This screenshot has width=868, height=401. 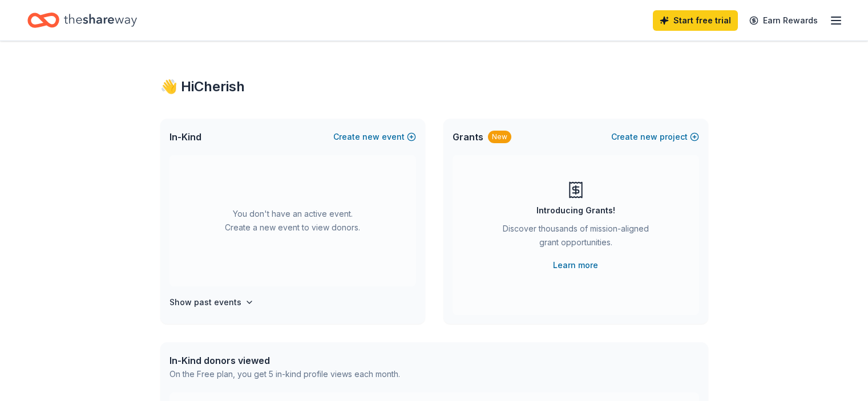 I want to click on h4: Show past events, so click(x=205, y=303).